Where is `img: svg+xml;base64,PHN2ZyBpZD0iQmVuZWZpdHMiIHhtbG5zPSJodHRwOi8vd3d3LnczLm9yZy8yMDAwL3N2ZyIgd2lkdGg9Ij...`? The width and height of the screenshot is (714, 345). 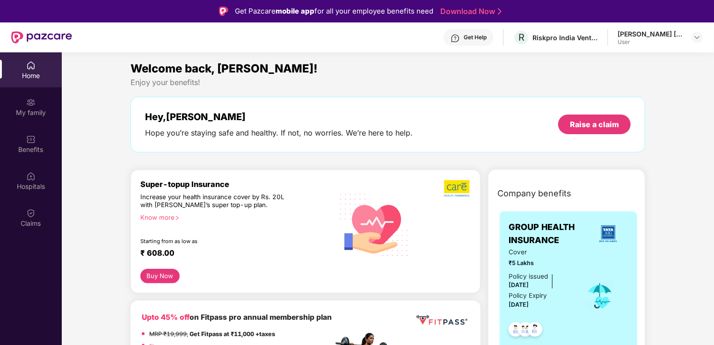
img: svg+xml;base64,PHN2ZyBpZD0iQmVuZWZpdHMiIHhtbG5zPSJodHRwOi8vd3d3LnczLm9yZy8yMDAwL3N2ZyIgd2lkdGg9Ij... is located at coordinates (31, 139).